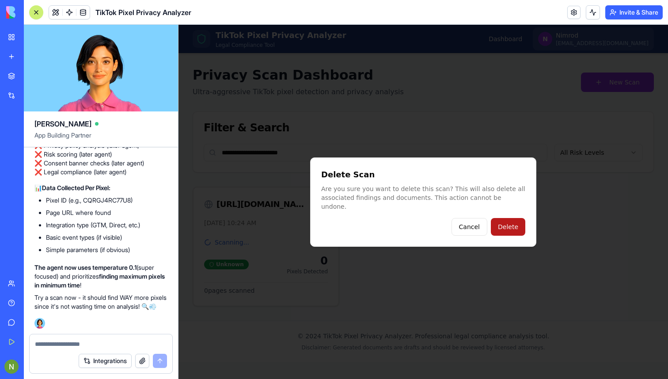 This screenshot has width=668, height=379. What do you see at coordinates (101, 276) in the screenshot?
I see `p: (super focused) and prioritizes !` at bounding box center [101, 276].